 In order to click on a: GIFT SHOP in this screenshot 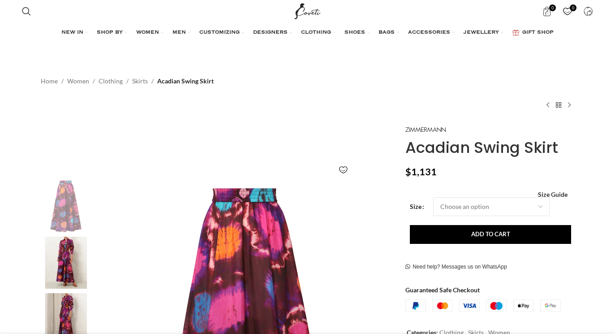, I will do `click(533, 33)`.